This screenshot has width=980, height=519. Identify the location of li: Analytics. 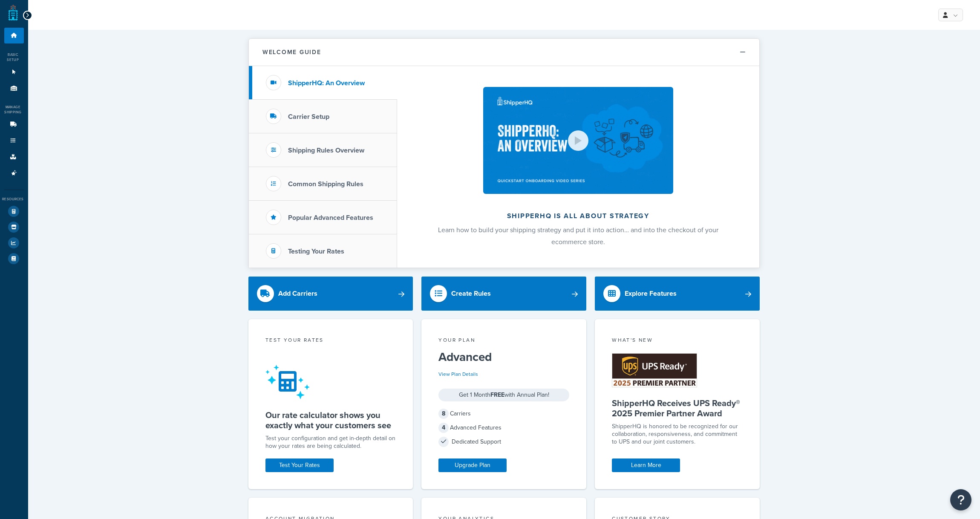
(14, 243).